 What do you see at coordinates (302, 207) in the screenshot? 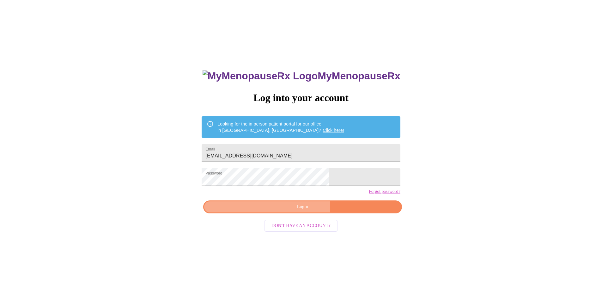
I see `button: Login` at bounding box center [302, 207].